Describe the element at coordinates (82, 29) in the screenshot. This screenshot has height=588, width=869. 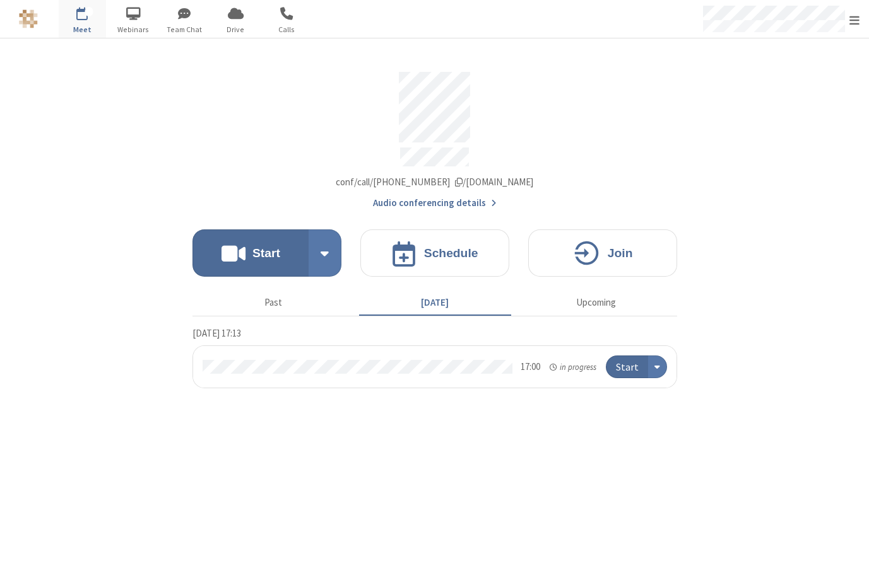
I see `span: Meet` at that location.